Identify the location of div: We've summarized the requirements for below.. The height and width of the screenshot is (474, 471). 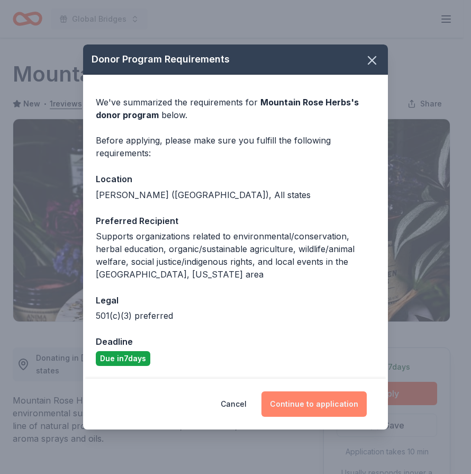
(236, 109).